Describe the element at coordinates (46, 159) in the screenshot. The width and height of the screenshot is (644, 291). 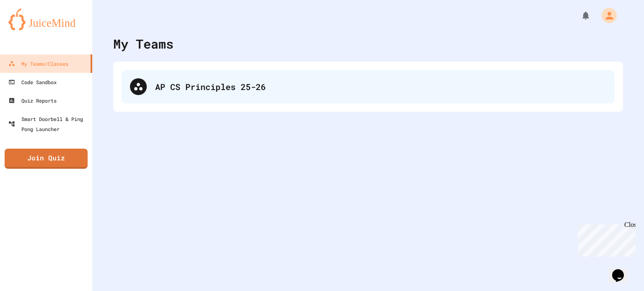
I see `a: Join Quiz` at that location.